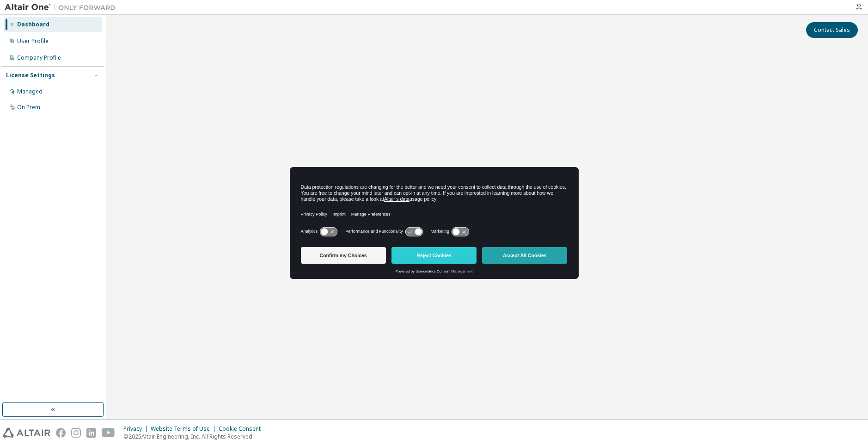 This screenshot has height=446, width=868. Describe the element at coordinates (29, 107) in the screenshot. I see `div: On Prem` at that location.